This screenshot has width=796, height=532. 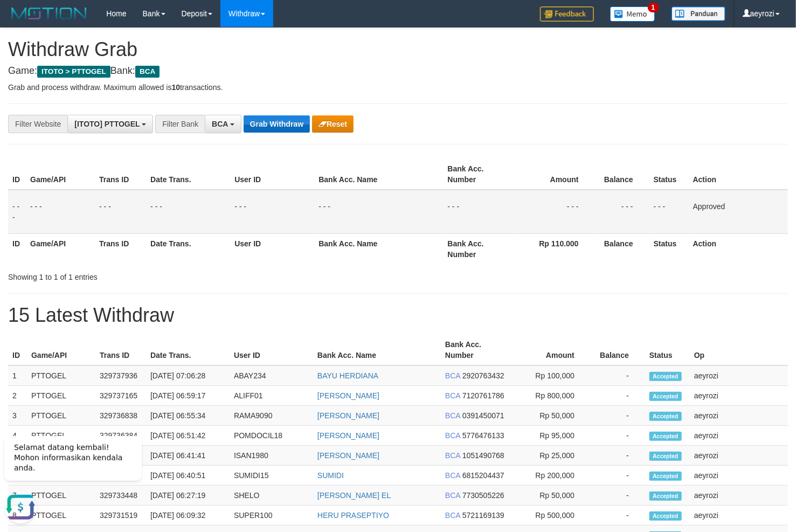 What do you see at coordinates (17, 435) in the screenshot?
I see `td: 4` at bounding box center [17, 435].